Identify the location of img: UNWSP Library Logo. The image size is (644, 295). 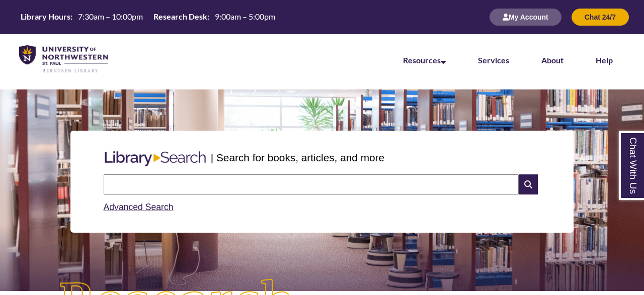
(64, 59).